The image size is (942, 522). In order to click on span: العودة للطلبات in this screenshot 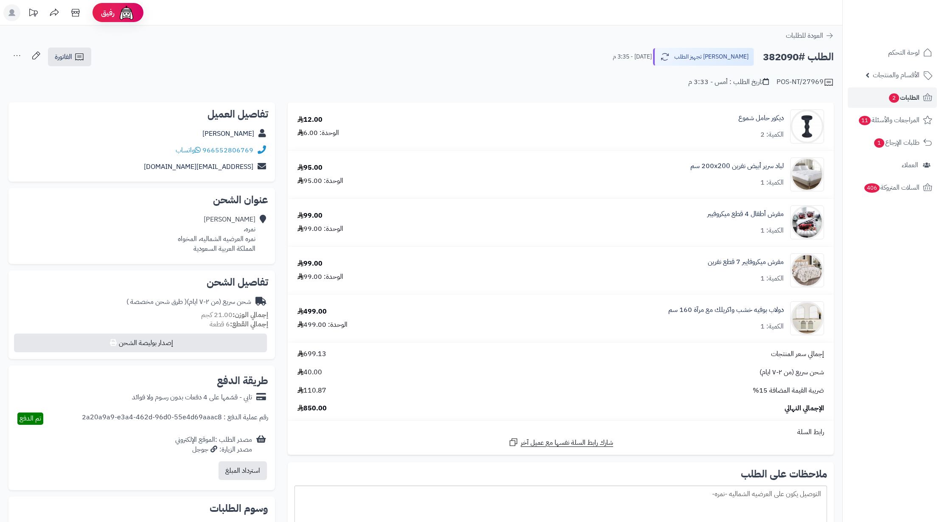, I will do `click(804, 36)`.